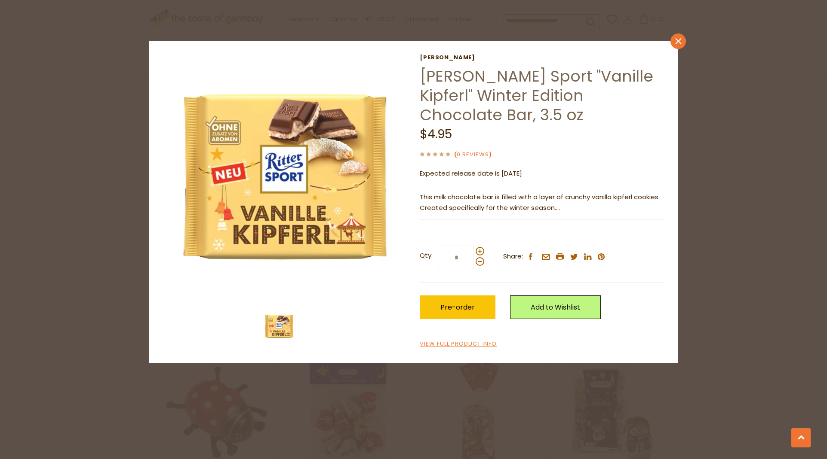 The image size is (827, 459). I want to click on span: Share:, so click(513, 257).